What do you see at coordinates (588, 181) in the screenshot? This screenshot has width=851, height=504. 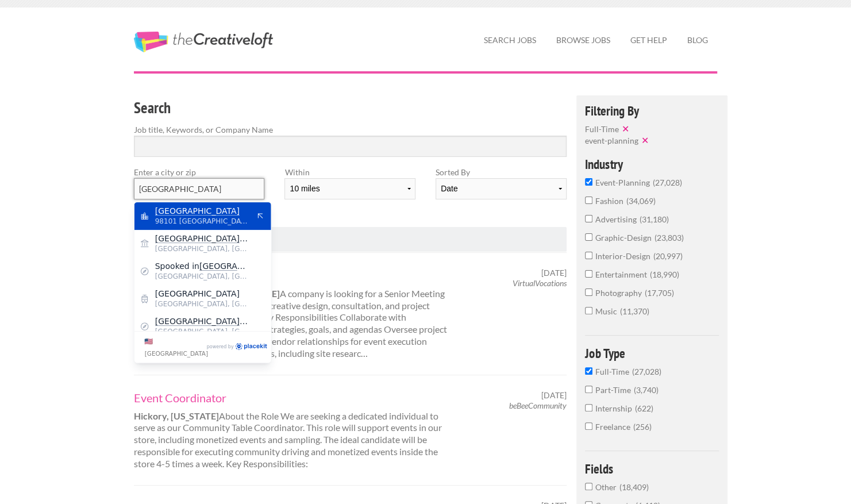 I see `input: event-planning27,028` at bounding box center [588, 181].